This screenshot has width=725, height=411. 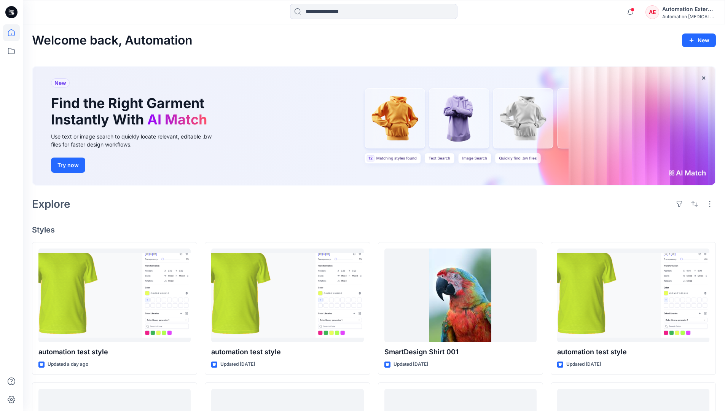 What do you see at coordinates (652, 12) in the screenshot?
I see `div: AE` at bounding box center [652, 12].